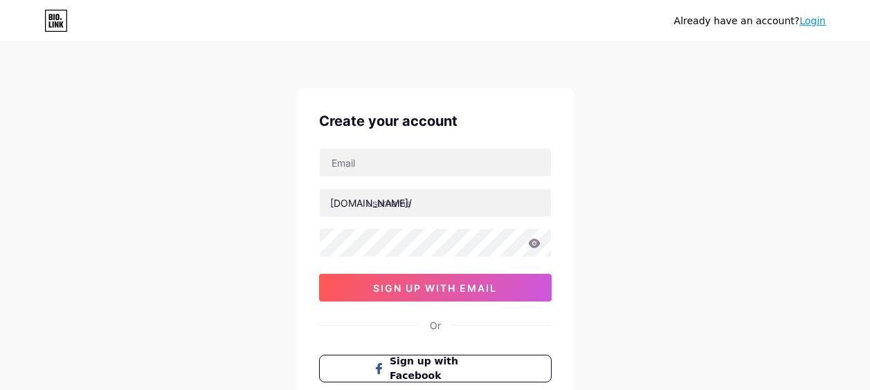  Describe the element at coordinates (435, 288) in the screenshot. I see `span: sign up with email` at that location.